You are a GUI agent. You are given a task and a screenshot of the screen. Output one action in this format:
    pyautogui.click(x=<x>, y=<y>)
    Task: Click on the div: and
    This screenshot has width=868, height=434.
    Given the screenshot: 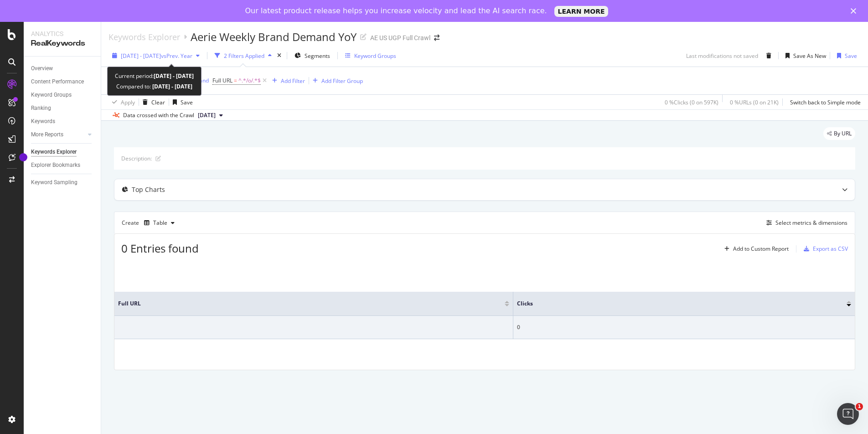 What is the action you would take?
    pyautogui.click(x=204, y=80)
    